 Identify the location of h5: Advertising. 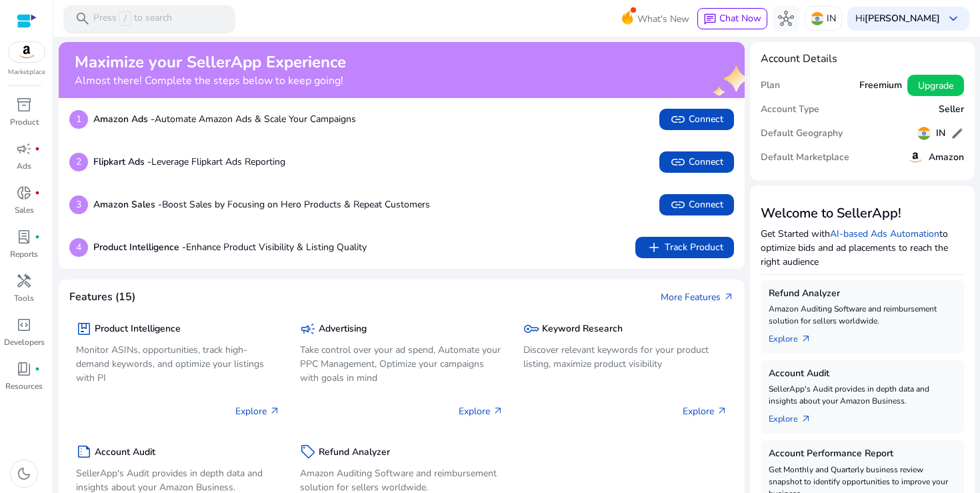
(343, 329).